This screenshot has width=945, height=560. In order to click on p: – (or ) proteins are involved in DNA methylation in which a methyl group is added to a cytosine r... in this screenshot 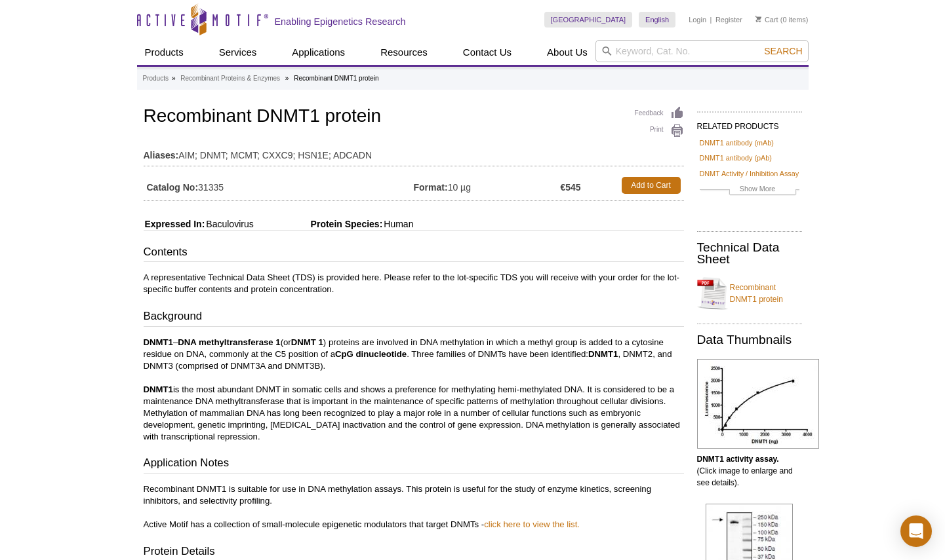, I will do `click(413, 389)`.